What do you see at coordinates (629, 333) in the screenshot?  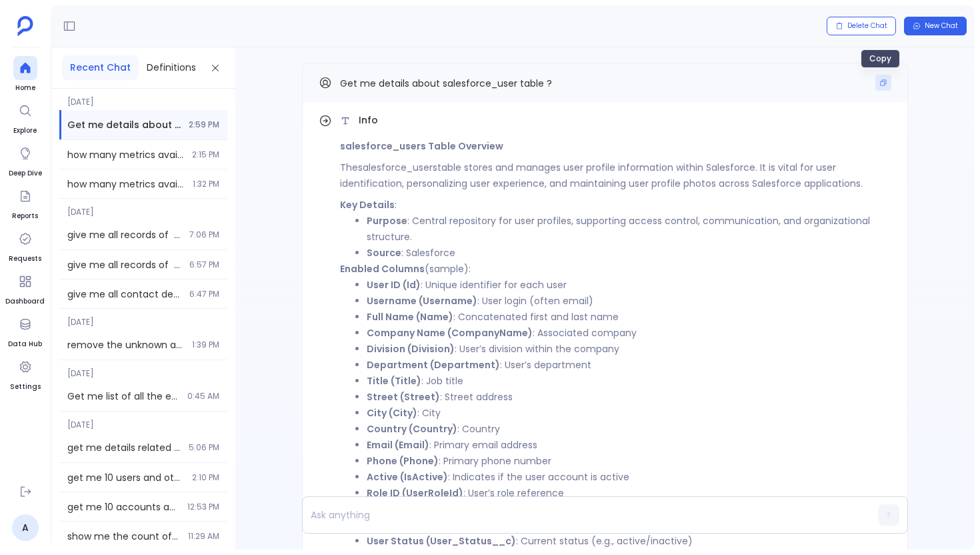 I see `li: : Associated company` at bounding box center [629, 333].